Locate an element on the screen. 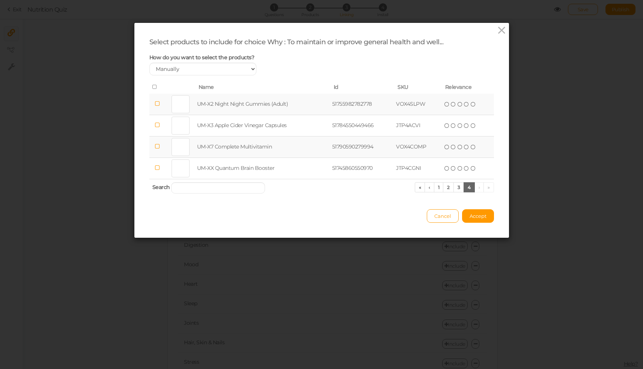  div: Select products to include for choice Why : To maintain or improve general health and well... is located at coordinates (322, 42).